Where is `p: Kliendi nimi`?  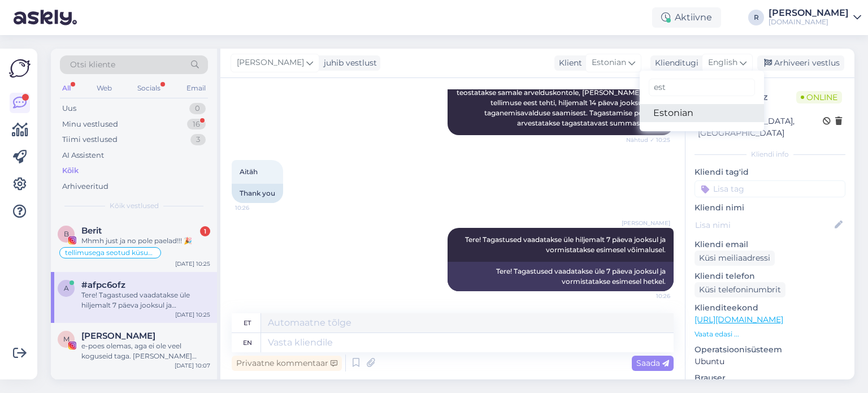 p: Kliendi nimi is located at coordinates (770, 208).